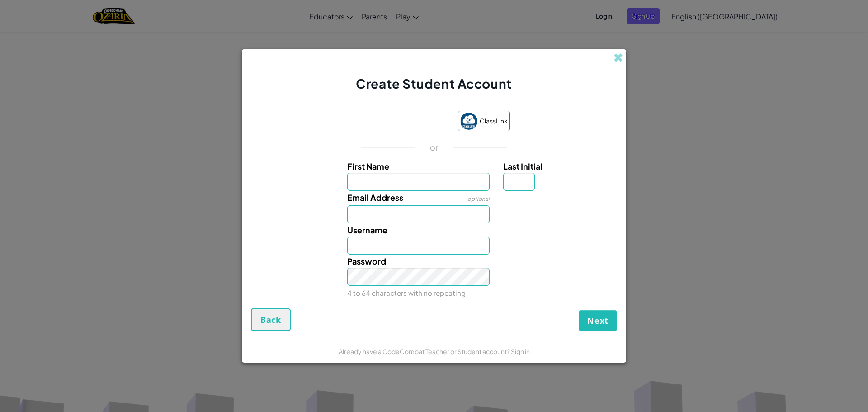 The width and height of the screenshot is (868, 412). Describe the element at coordinates (523, 166) in the screenshot. I see `span: Last Initial` at that location.